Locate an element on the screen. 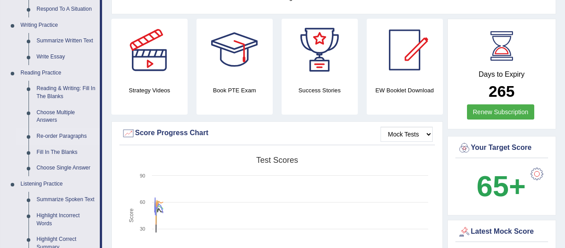 The height and width of the screenshot is (248, 565). a: Reading Practice is located at coordinates (58, 73).